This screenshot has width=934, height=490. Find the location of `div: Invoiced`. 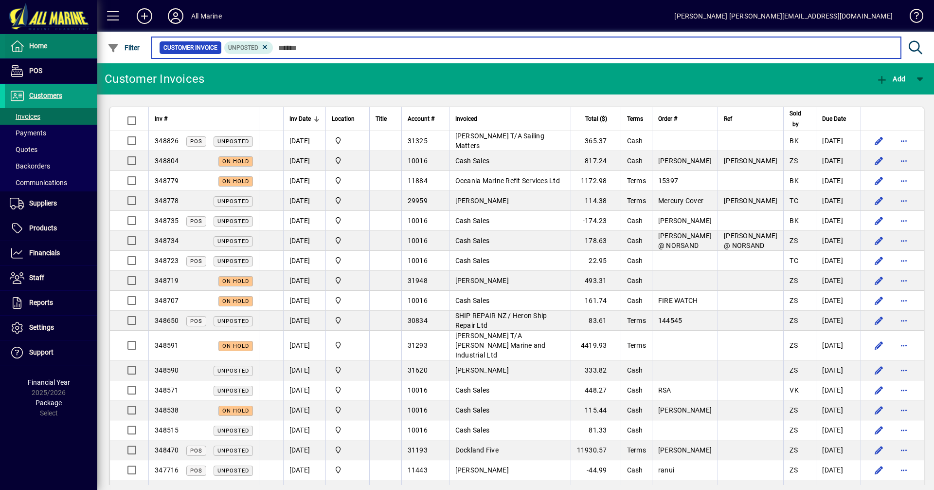

div: Invoiced is located at coordinates (510, 119).